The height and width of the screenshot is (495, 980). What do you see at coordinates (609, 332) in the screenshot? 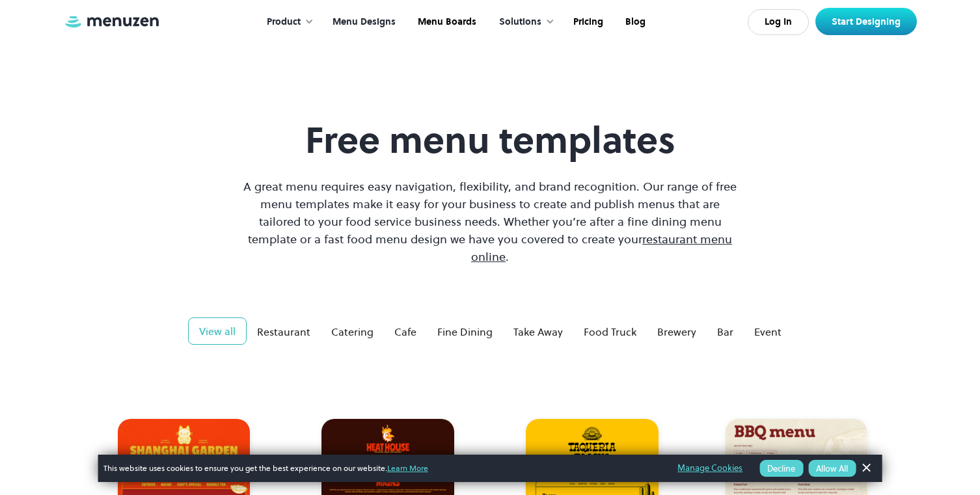
I see `div: Food Truck` at bounding box center [609, 332].